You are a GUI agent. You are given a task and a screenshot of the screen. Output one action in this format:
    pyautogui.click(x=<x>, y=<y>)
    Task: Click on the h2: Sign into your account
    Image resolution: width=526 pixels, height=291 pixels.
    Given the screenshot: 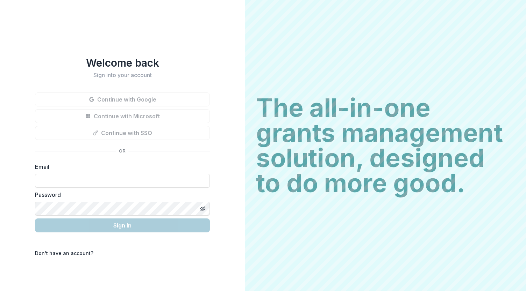 What is the action you would take?
    pyautogui.click(x=122, y=75)
    